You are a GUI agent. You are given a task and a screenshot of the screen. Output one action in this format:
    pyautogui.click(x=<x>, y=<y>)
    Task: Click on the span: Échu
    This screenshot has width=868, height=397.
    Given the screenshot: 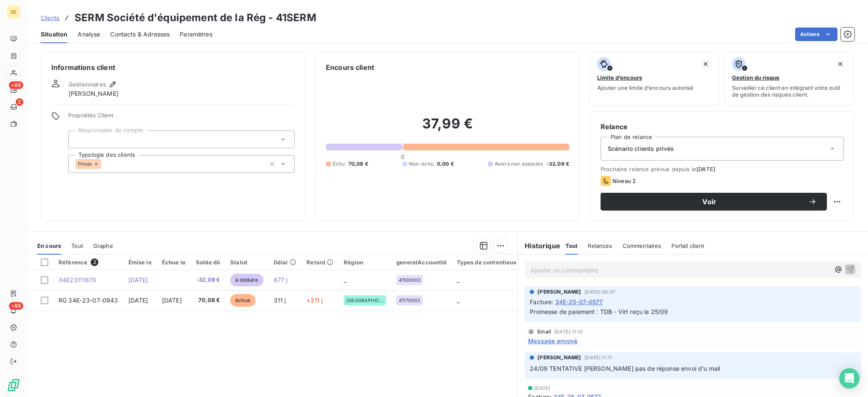 What is the action you would take?
    pyautogui.click(x=338, y=164)
    